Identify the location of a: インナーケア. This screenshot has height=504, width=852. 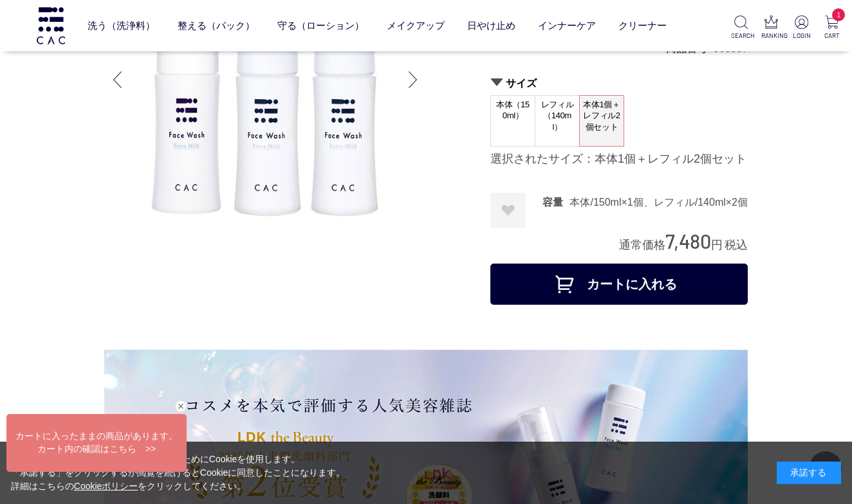
(567, 25).